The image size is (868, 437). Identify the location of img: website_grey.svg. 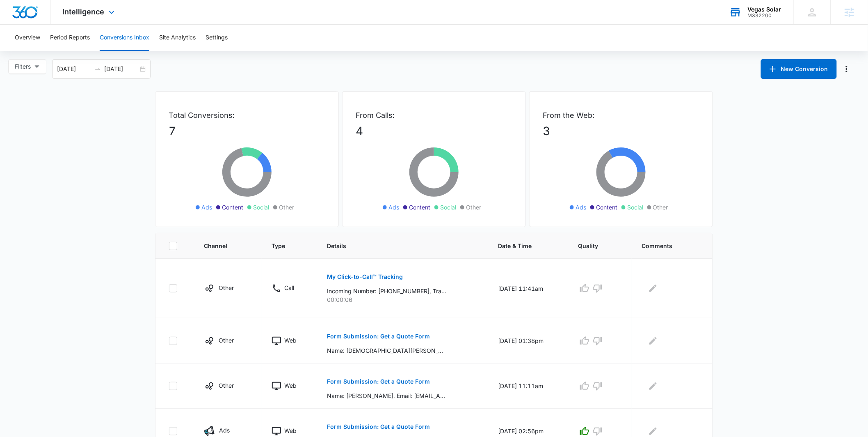
(16, 25).